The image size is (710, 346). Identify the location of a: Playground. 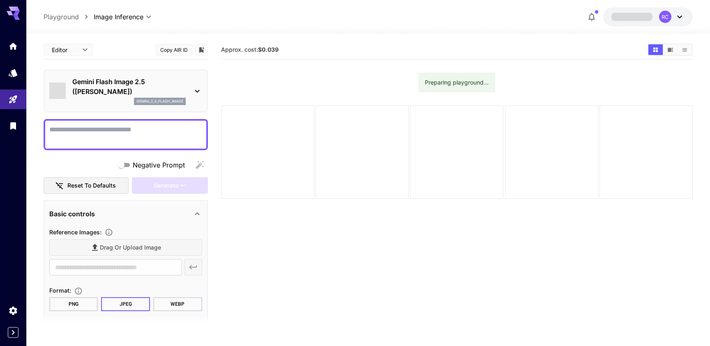
(61, 17).